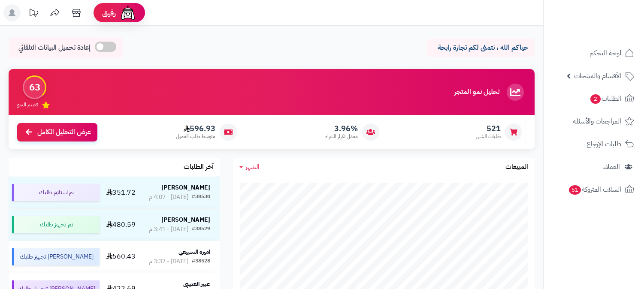  What do you see at coordinates (604, 144) in the screenshot?
I see `span: طلبات الإرجاع` at bounding box center [604, 144].